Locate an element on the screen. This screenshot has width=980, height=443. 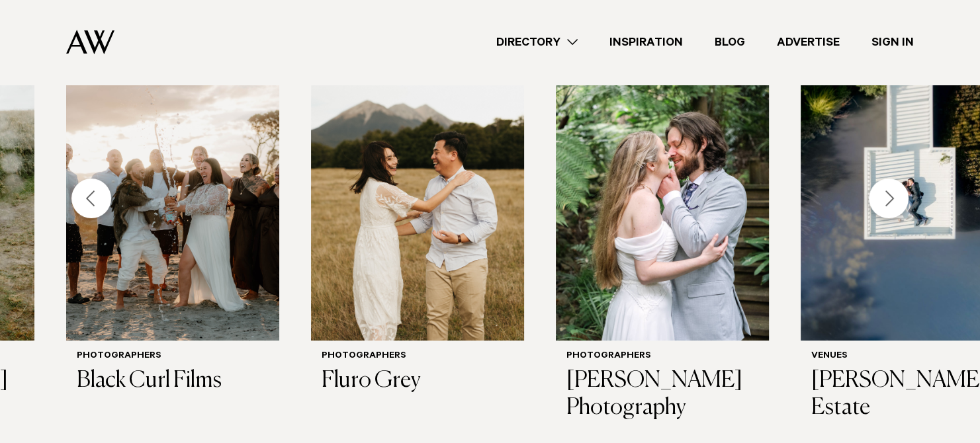
h3: Black Curl Films is located at coordinates (173, 381).